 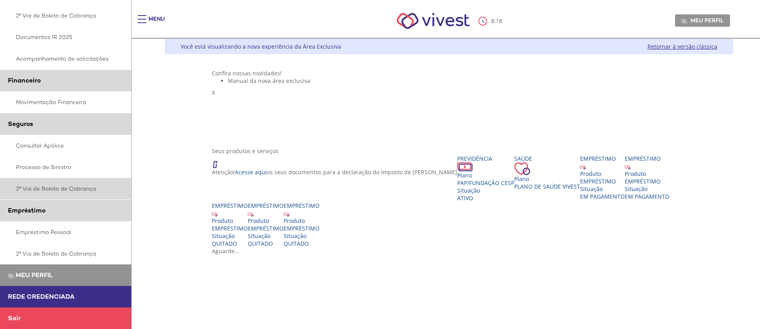 I want to click on div: Menu, so click(x=156, y=23).